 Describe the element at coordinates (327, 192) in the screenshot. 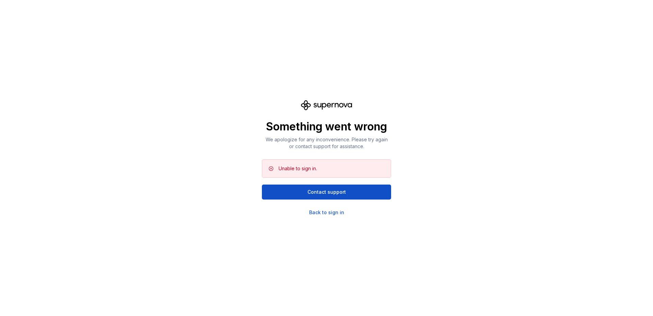

I see `button: Contact support` at that location.